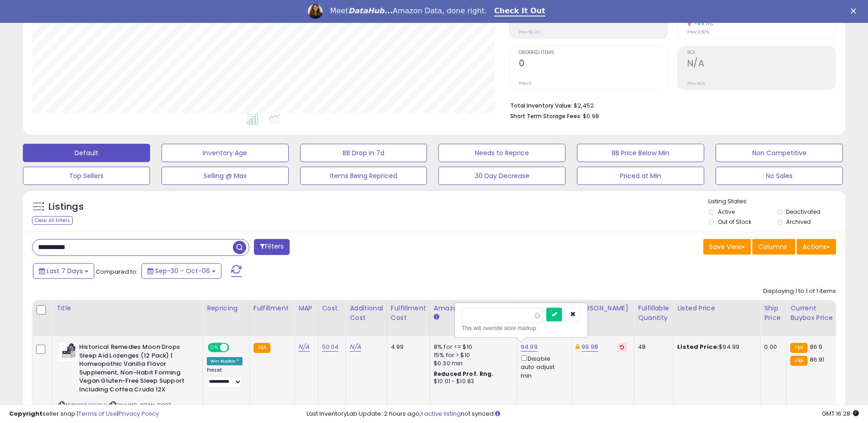  I want to click on span: Sep-30 - Oct-06, so click(183, 271).